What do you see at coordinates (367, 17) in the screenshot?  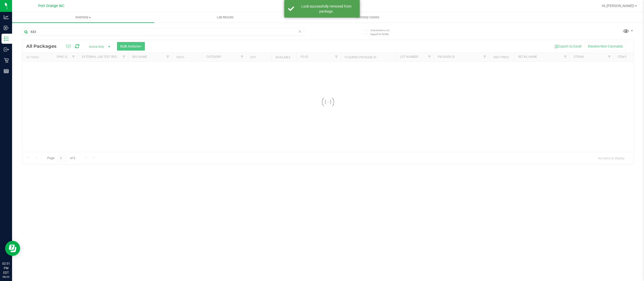 I see `a: Inventory Counts` at bounding box center [367, 17].